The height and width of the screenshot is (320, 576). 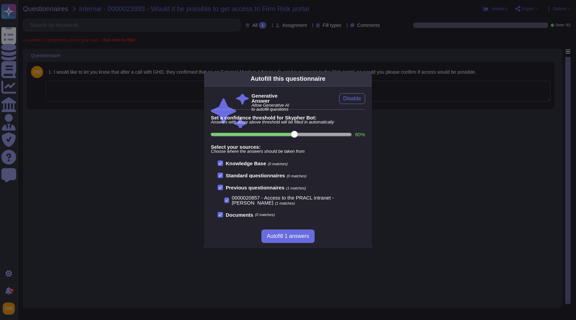 I want to click on div: Autofill this questionnaire, so click(x=288, y=79).